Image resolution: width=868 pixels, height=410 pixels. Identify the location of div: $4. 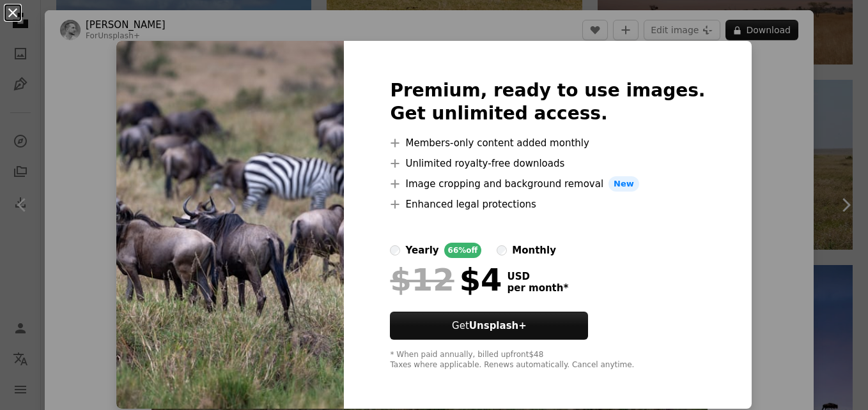
(446, 280).